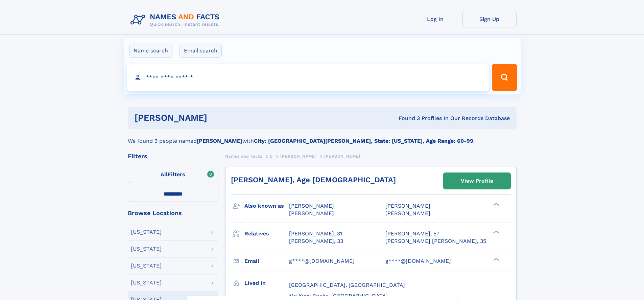 The image size is (644, 300). Describe the element at coordinates (173, 175) in the screenshot. I see `label: Filters` at that location.